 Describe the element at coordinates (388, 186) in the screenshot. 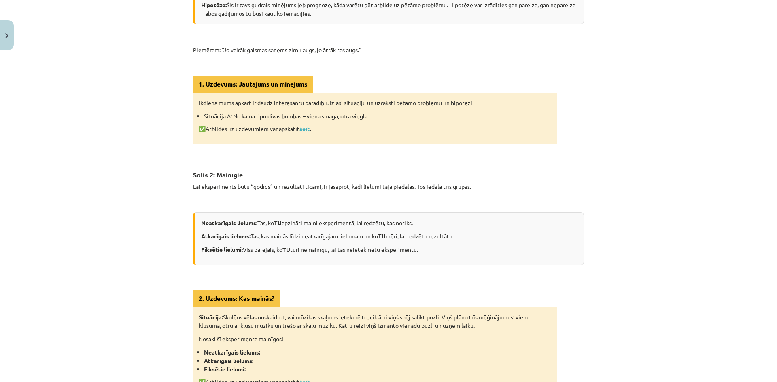

I see `p: Lai eksperiments būtu “godīgs” un rezultāti ticami, ir jāsaprot, kādi lielumi tajā piedalās. Tos ...` at that location.